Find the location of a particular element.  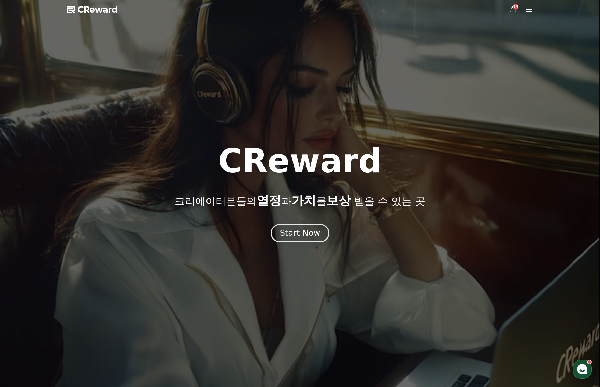

a: CReward is located at coordinates (92, 10).